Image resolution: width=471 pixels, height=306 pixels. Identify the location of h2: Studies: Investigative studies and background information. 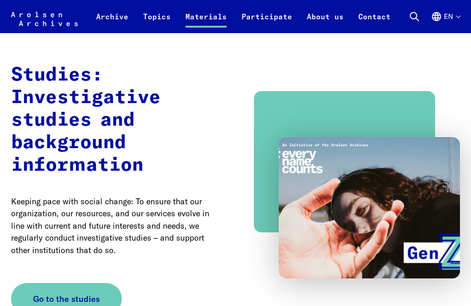
(114, 120).